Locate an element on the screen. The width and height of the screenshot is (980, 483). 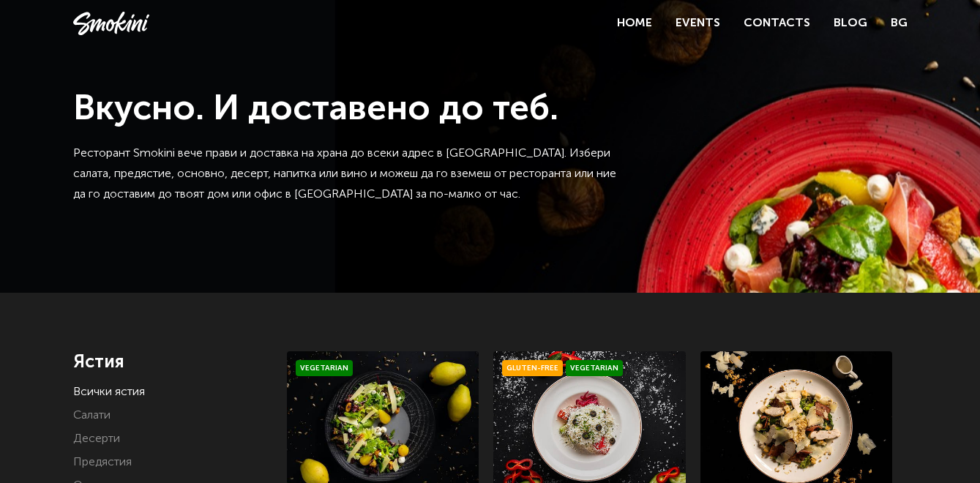
h1: Вкусно. И доставено до теб. is located at coordinates (348, 110).